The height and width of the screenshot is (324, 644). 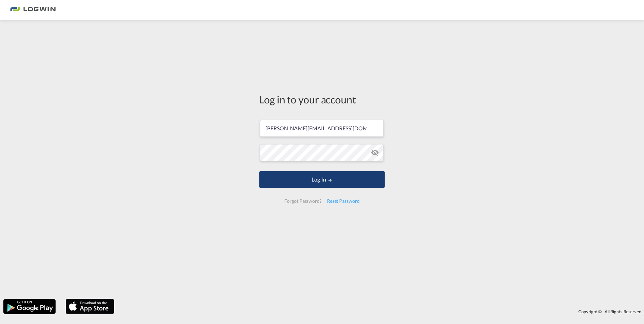 I want to click on button: LOGIN, so click(x=322, y=179).